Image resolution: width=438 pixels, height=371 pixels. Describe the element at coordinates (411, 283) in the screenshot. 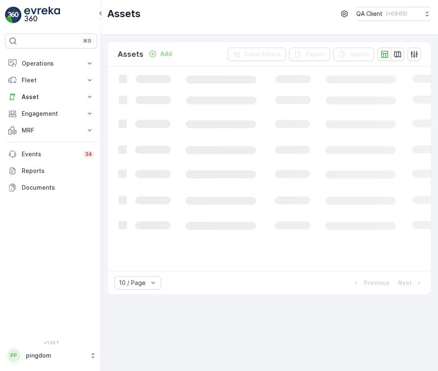

I see `button: Next` at that location.